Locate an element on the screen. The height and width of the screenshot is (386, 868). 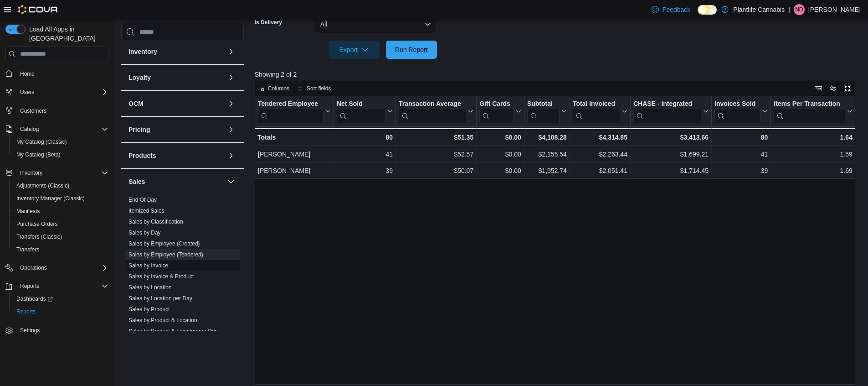
a: Purchase Orders is located at coordinates (37, 224).